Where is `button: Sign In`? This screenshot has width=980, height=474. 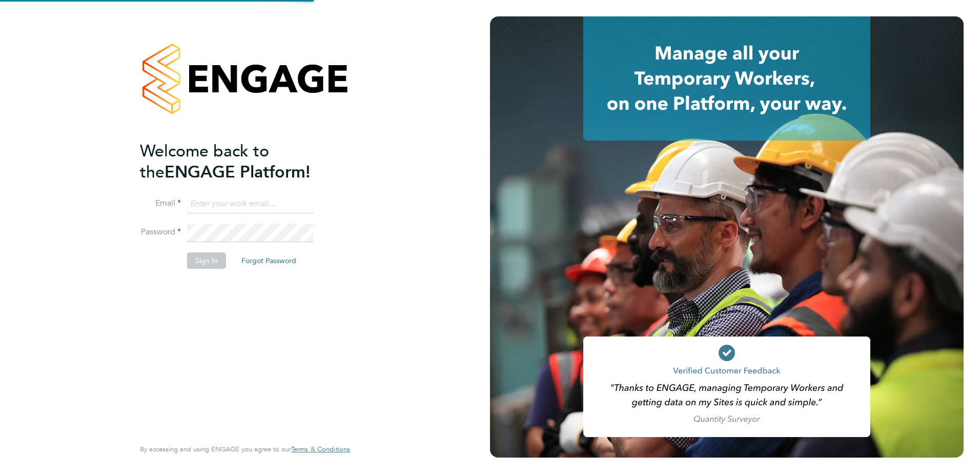 button: Sign In is located at coordinates (207, 260).